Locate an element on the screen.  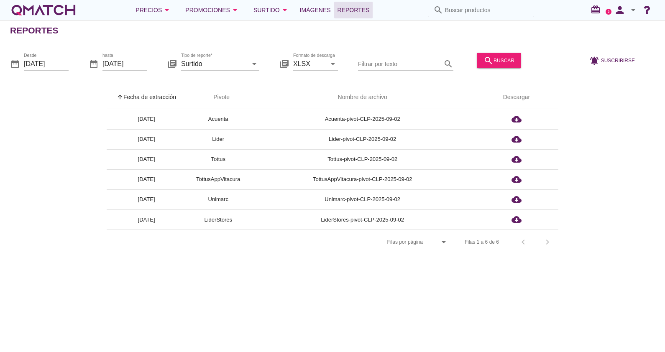
th: Descargar: Not sorted. is located at coordinates (517, 97).